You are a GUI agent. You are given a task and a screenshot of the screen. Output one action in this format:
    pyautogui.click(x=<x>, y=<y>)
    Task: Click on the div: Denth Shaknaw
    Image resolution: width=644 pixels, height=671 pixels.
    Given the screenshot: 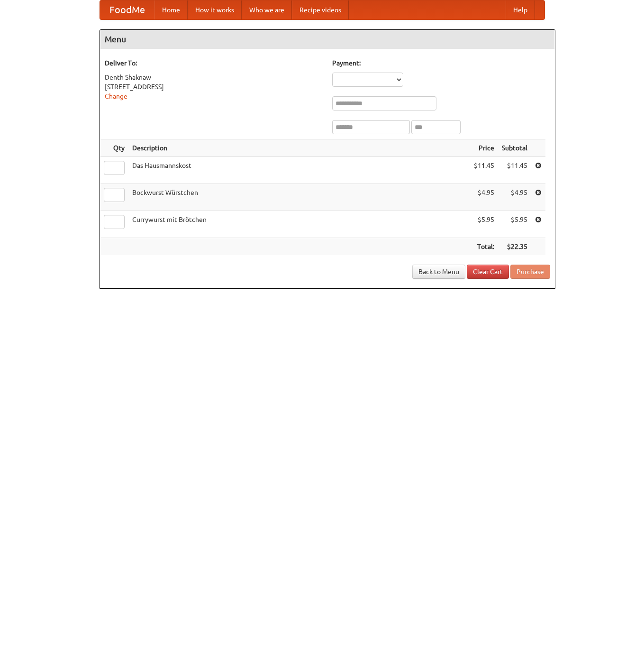 What is the action you would take?
    pyautogui.click(x=214, y=77)
    